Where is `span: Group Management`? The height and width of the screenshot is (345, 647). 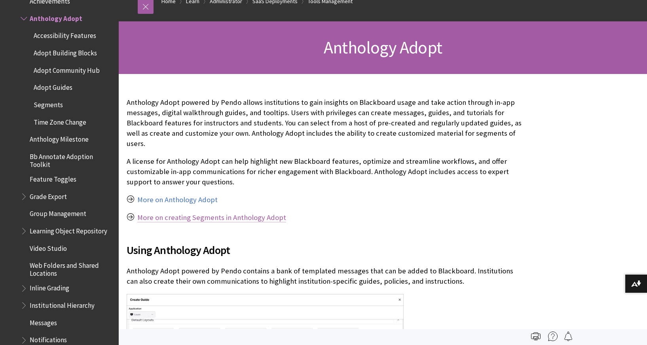
span: Group Management is located at coordinates (58, 212).